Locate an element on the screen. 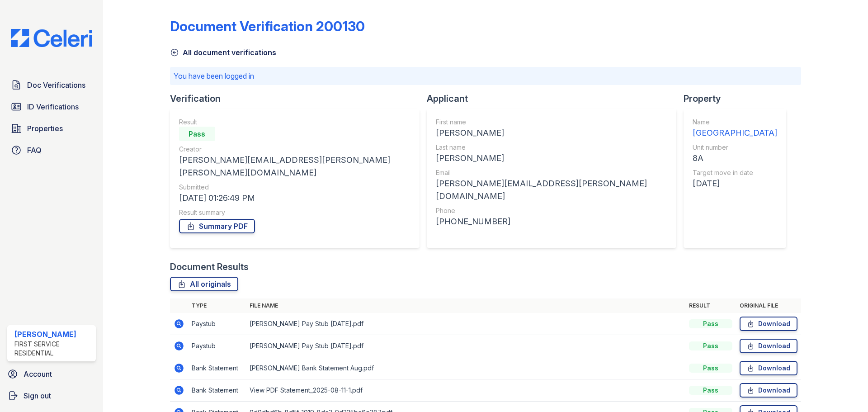 Image resolution: width=868 pixels, height=412 pixels. div: Document Verification 200130 is located at coordinates (267, 27).